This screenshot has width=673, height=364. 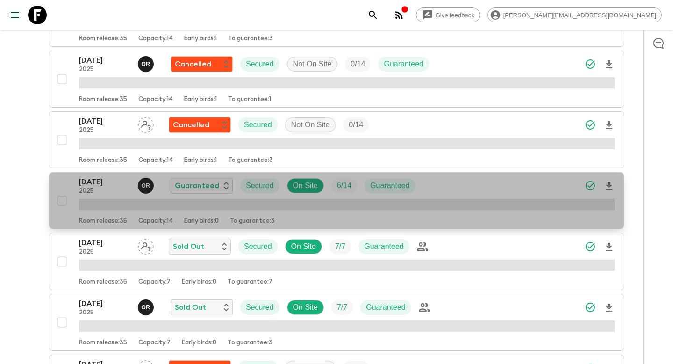 I want to click on span: Give feedback, so click(x=455, y=15).